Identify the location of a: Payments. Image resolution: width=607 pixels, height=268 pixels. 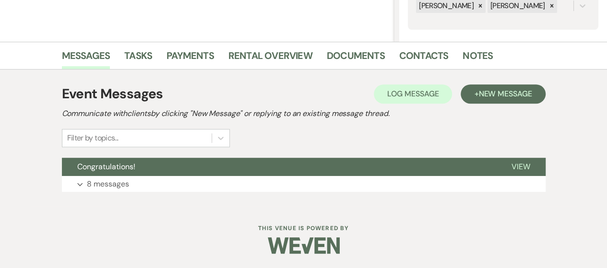
(190, 59).